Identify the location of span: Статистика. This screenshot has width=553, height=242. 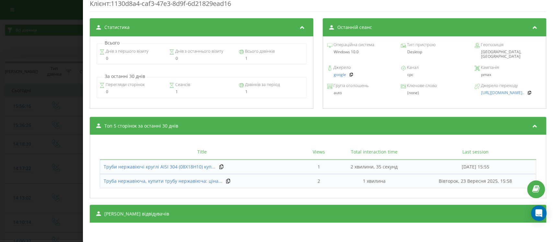
(117, 27).